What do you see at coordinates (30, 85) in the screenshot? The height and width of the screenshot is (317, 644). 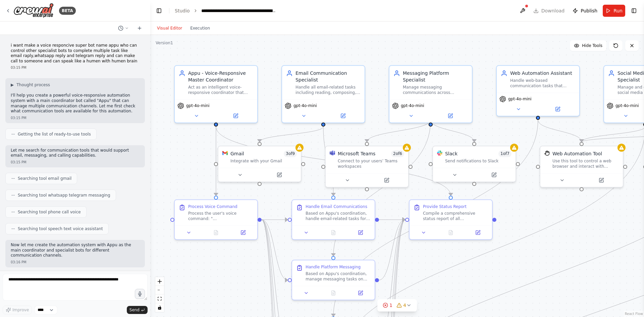 I see `button: ▶Thought process` at bounding box center [30, 85].